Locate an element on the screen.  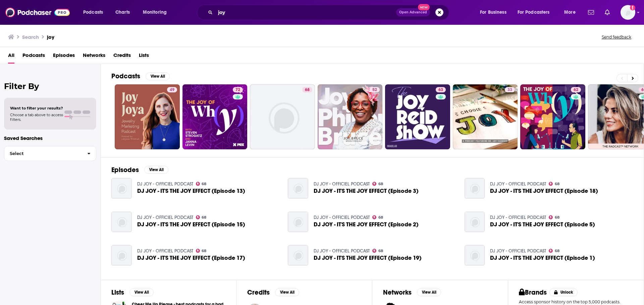
a: DJ JOY - IT'S THE JOY EFFECT (Episode 1) is located at coordinates (543, 258).